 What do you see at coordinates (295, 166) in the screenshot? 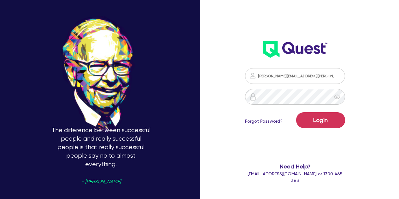
I see `span: Need Help?` at bounding box center [295, 166].